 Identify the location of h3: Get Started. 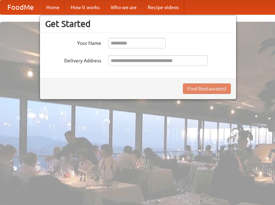
(138, 24).